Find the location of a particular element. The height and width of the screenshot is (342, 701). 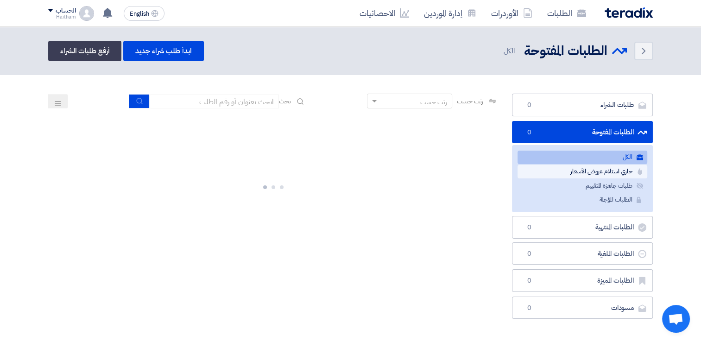

a: طلبات الشراء0 is located at coordinates (583, 105).